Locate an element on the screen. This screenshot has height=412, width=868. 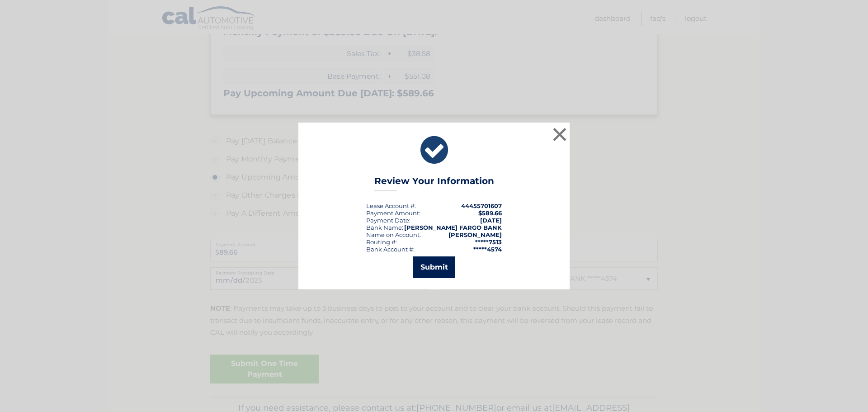
div: Routing #: is located at coordinates (382, 242).